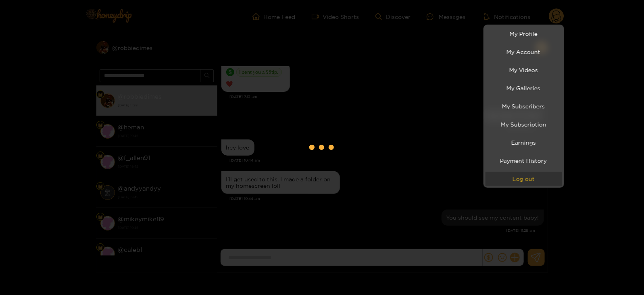  Describe the element at coordinates (524, 160) in the screenshot. I see `a: Payment History` at that location.